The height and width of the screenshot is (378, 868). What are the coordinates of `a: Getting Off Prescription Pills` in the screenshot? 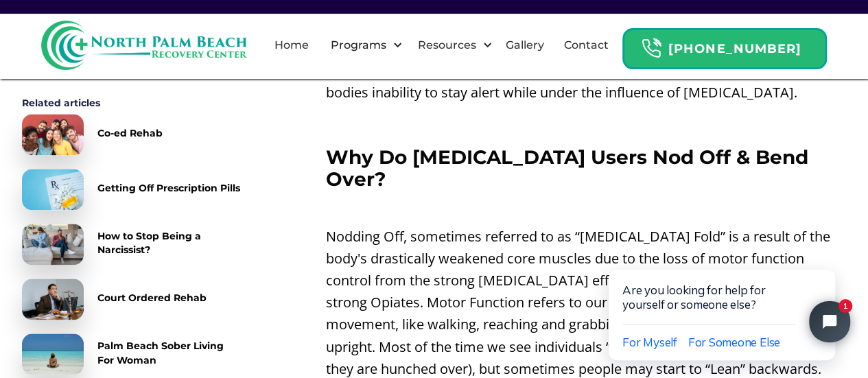 It's located at (132, 189).